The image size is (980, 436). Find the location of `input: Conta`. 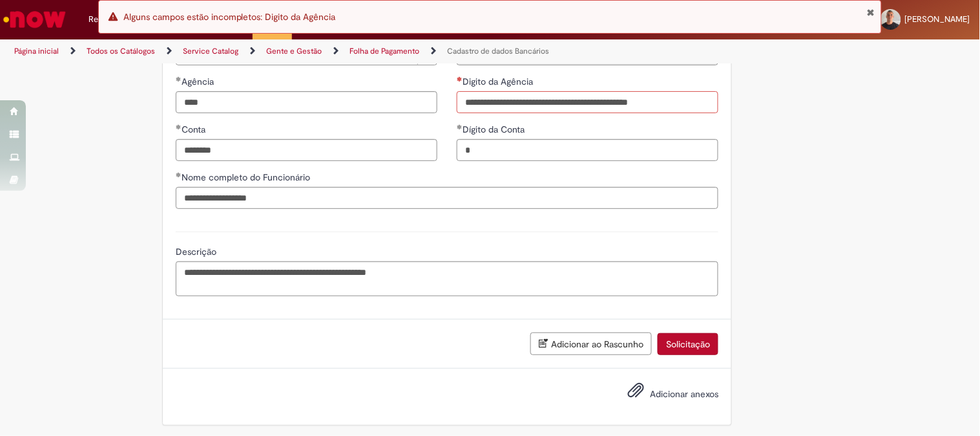

input: Conta is located at coordinates (306, 150).